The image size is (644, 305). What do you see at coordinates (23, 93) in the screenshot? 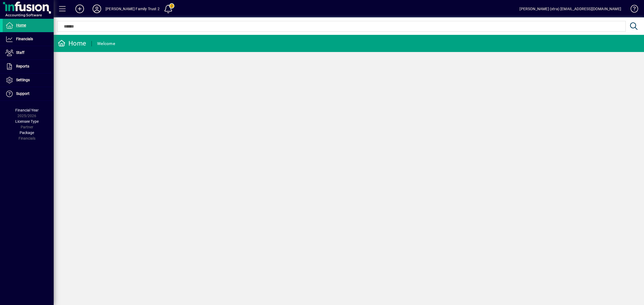
I see `span: Support` at bounding box center [23, 93].